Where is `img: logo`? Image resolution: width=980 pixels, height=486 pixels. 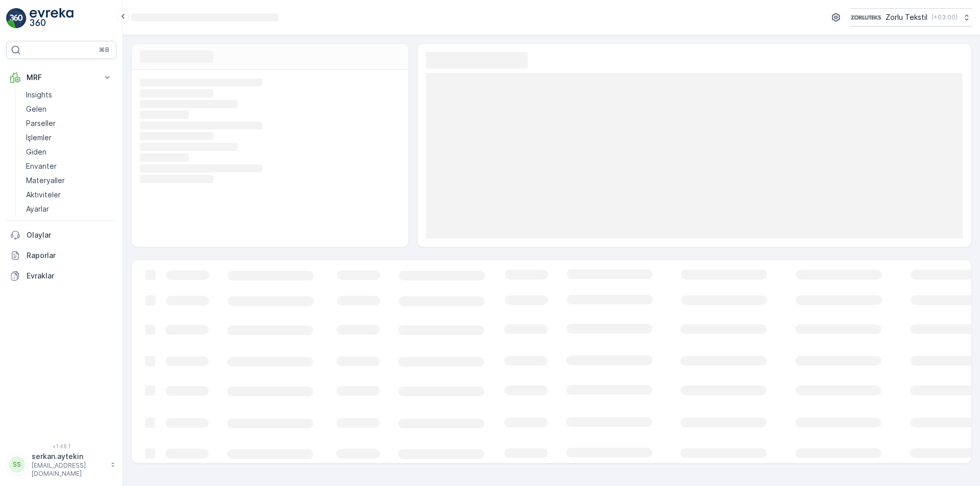
img: logo is located at coordinates (17, 18).